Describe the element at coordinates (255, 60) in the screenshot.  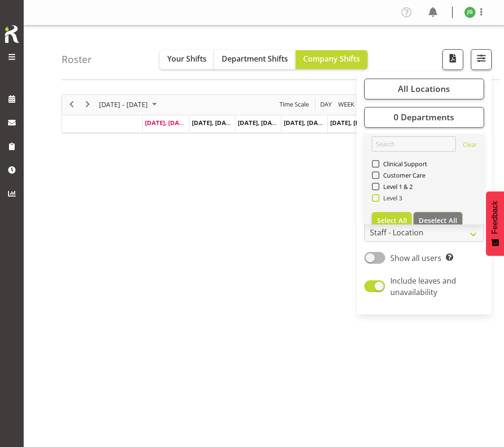
I see `button: Department Shifts` at that location.